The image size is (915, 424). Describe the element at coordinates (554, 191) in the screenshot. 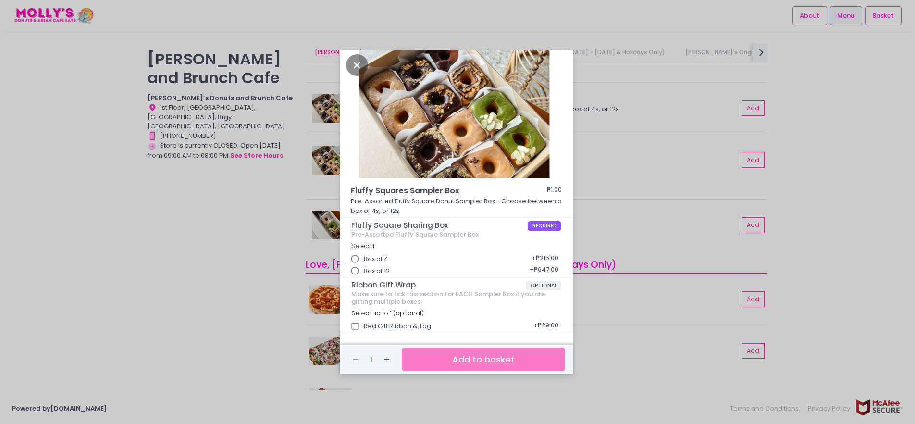

I see `div: ₱1.00` at that location.